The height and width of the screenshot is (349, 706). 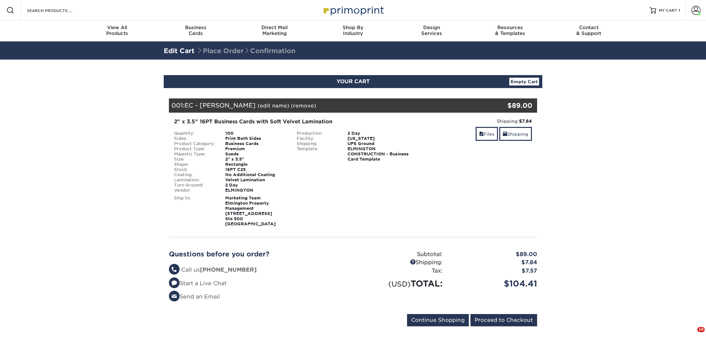 What do you see at coordinates (495, 263) in the screenshot?
I see `div: $7.84` at bounding box center [495, 263].